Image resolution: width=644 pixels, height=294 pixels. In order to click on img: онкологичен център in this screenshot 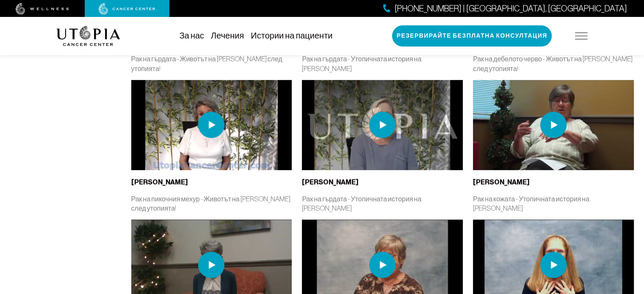, I will do `click(127, 9)`.